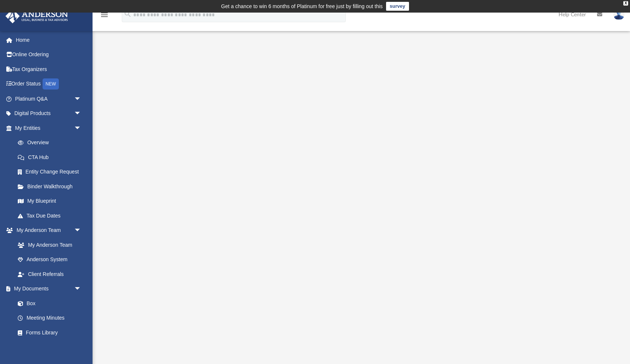 The height and width of the screenshot is (364, 630). I want to click on a: Anderson System, so click(50, 260).